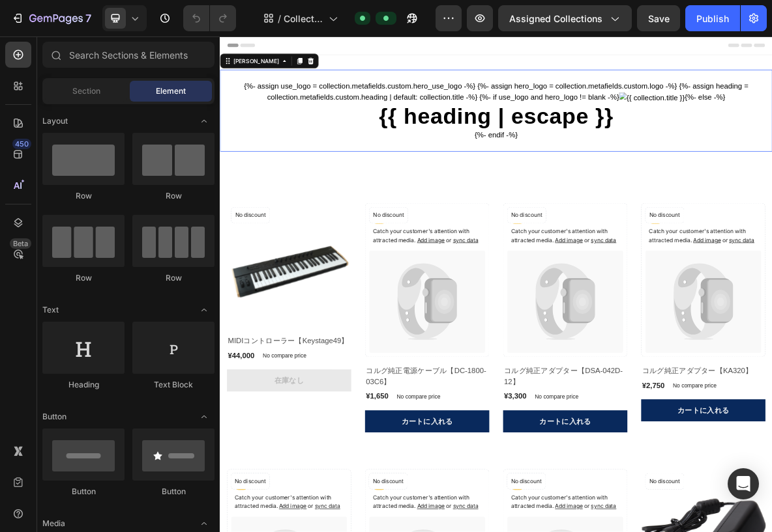 The width and height of the screenshot is (772, 532). What do you see at coordinates (613, 495) in the screenshot?
I see `div: ¥2,750` at bounding box center [613, 495].